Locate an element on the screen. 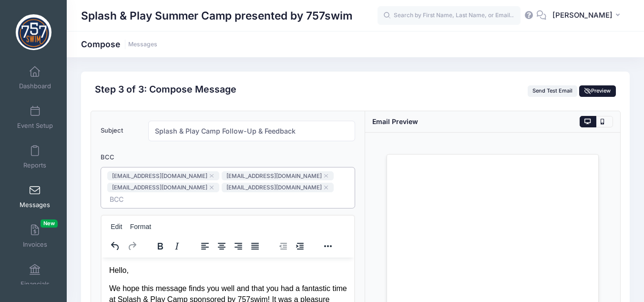 This screenshot has height=302, width=644. span: Reports is located at coordinates (35, 165).